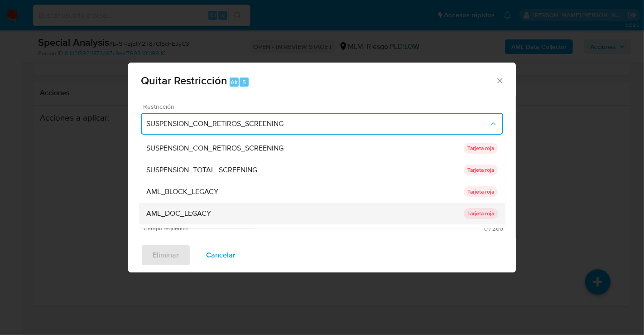  I want to click on span: Restricción, so click(324, 106).